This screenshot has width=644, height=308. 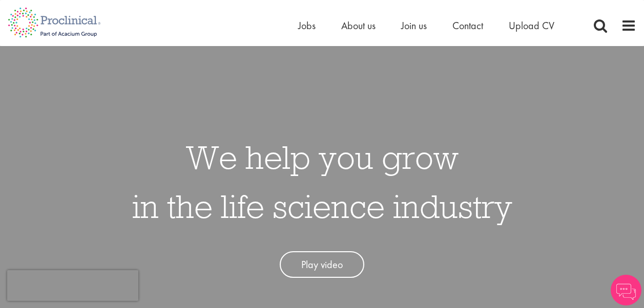 What do you see at coordinates (467, 26) in the screenshot?
I see `a: Contact` at bounding box center [467, 26].